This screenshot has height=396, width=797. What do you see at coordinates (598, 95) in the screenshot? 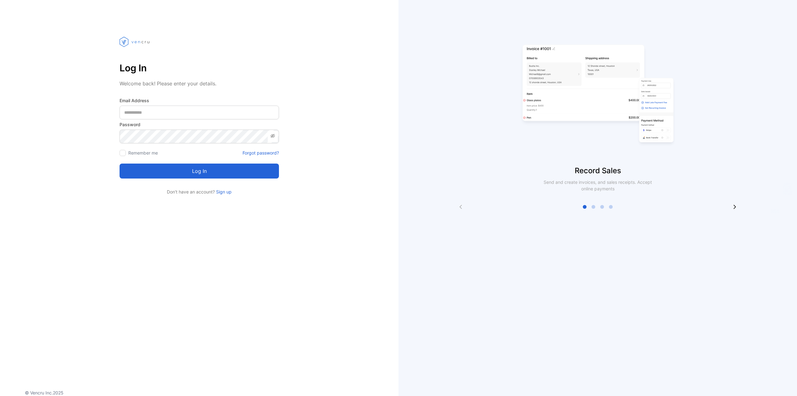
I see `img: slider image` at bounding box center [598, 95].